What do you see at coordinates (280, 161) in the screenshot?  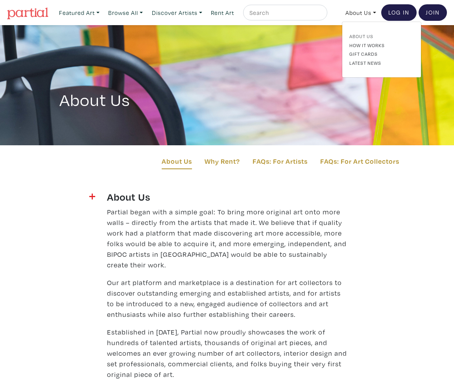 I see `a: FAQs: For Artists` at bounding box center [280, 161].